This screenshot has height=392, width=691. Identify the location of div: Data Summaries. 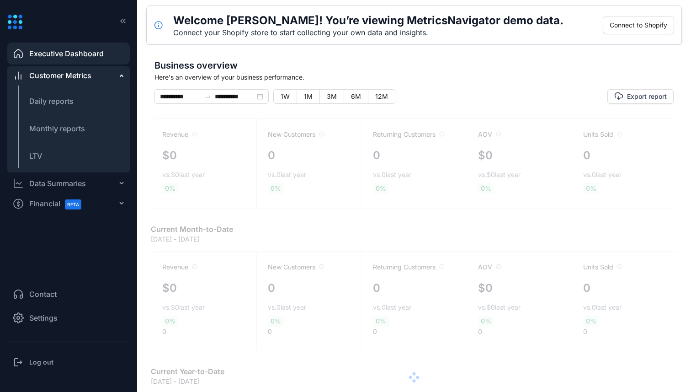
(58, 183).